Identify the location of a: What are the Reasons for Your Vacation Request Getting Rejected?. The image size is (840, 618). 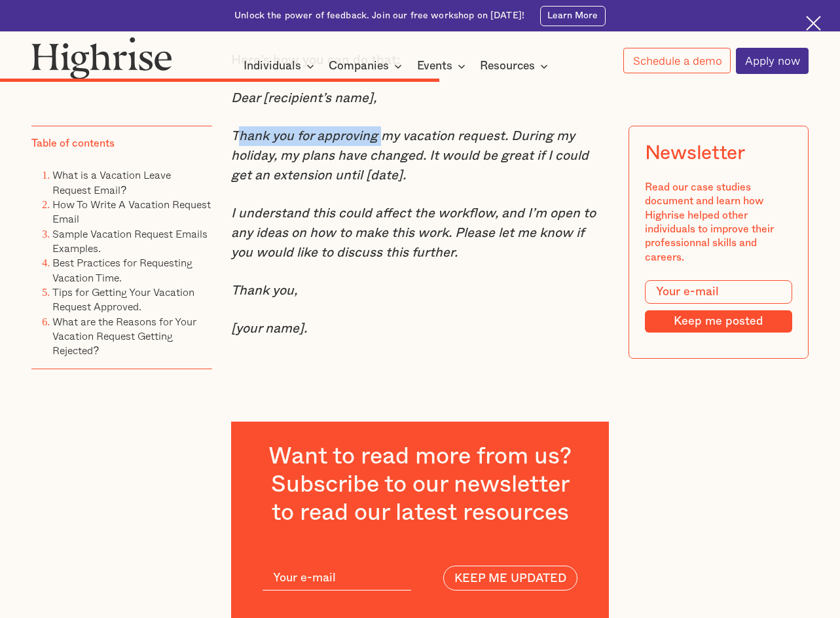
(125, 336).